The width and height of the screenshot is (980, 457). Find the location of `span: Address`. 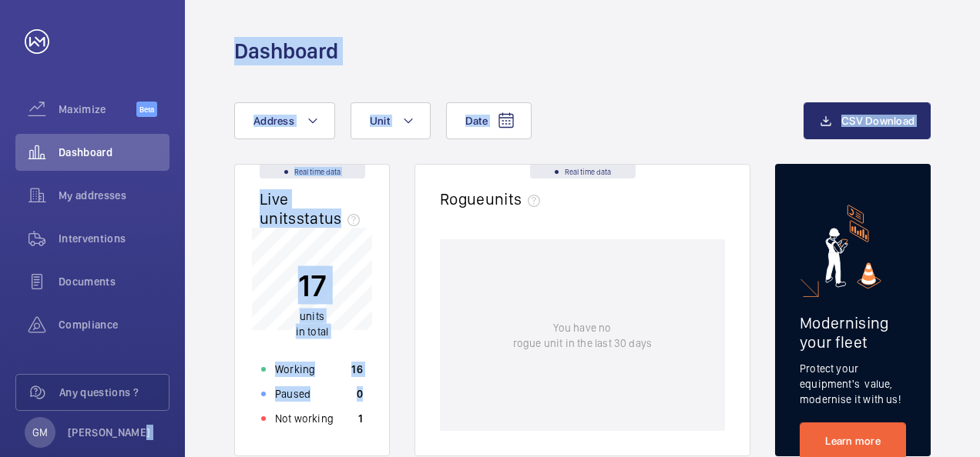

span: Address is located at coordinates (273, 121).